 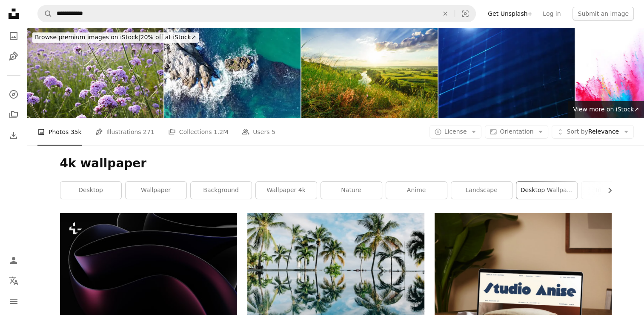 What do you see at coordinates (91, 190) in the screenshot?
I see `a: desktop` at bounding box center [91, 190].